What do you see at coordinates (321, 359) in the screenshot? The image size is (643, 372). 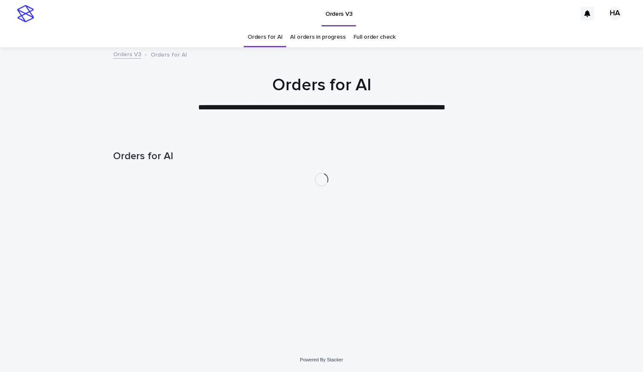 I see `a: Powered By Stacker` at bounding box center [321, 359].